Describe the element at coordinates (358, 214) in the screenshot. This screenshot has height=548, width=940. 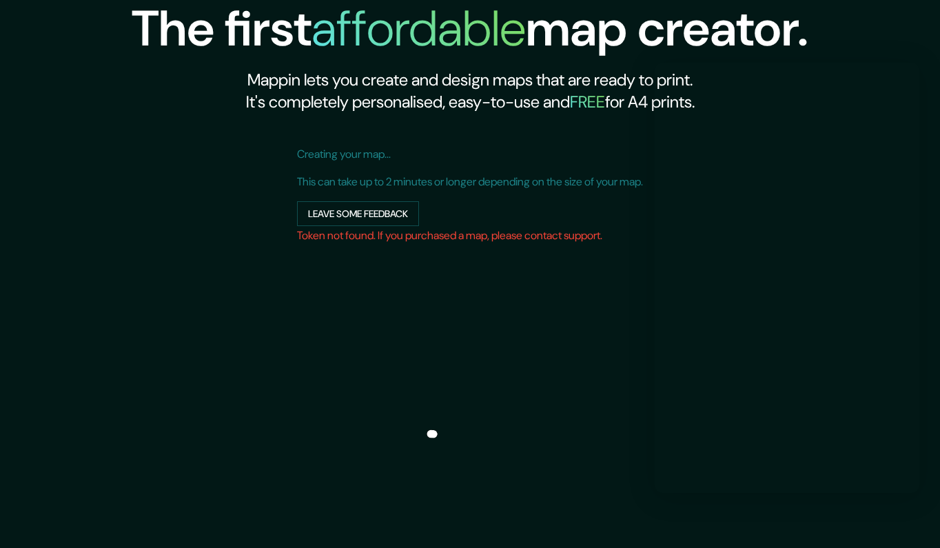
I see `button: Leave some feedback` at that location.